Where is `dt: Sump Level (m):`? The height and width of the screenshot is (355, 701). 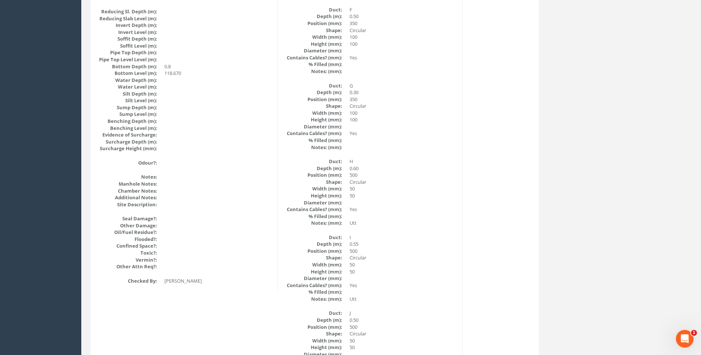 dt: Sump Level (m): is located at coordinates (127, 114).